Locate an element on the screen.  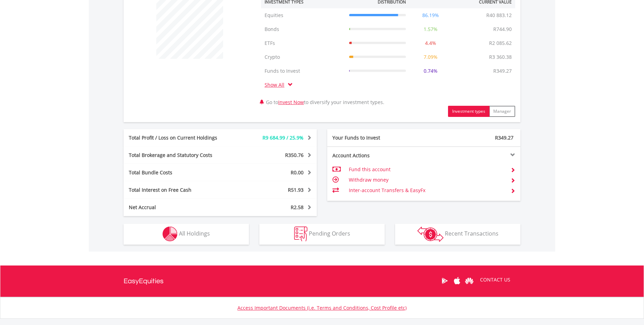
a: CONTACT US is located at coordinates (495, 279).